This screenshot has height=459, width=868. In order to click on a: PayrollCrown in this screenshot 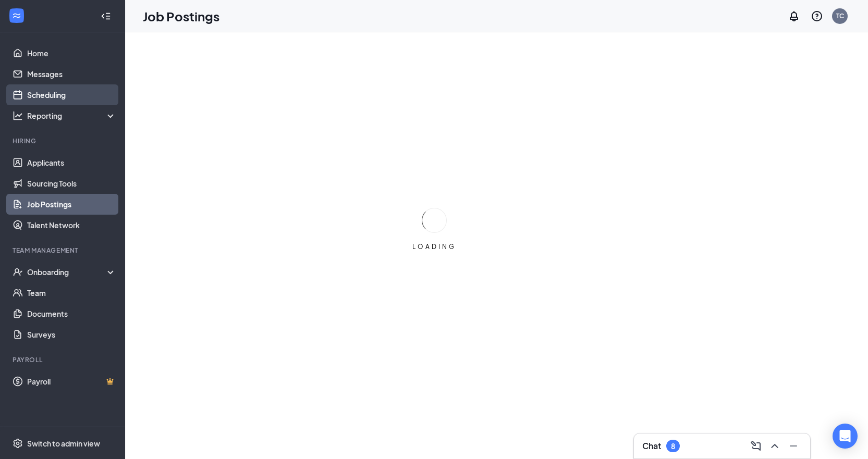, I will do `click(71, 381)`.